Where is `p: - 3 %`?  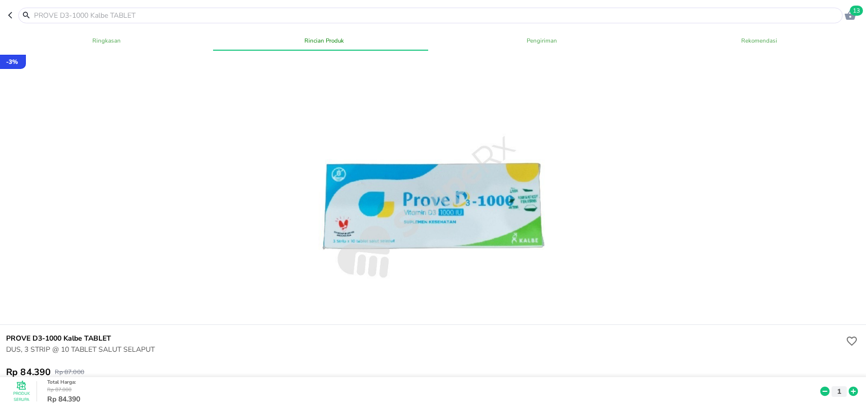 p: - 3 % is located at coordinates (12, 62).